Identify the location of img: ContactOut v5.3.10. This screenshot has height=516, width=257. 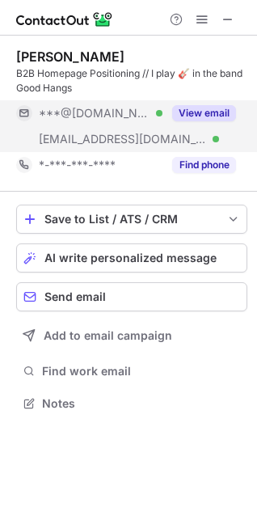
(65, 19).